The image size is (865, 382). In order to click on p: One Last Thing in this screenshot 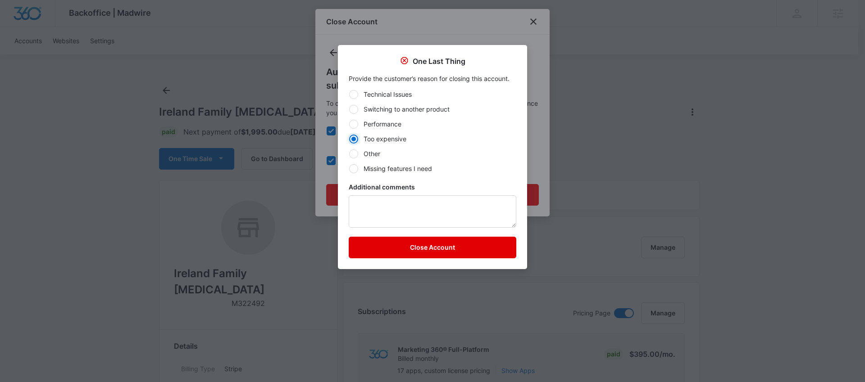, I will do `click(439, 61)`.